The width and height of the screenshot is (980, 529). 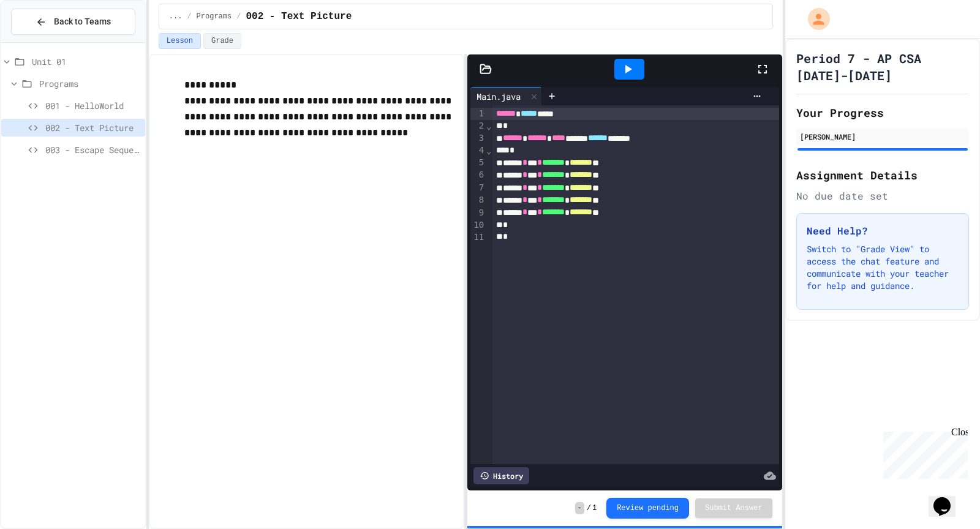 What do you see at coordinates (478, 139) in the screenshot?
I see `div: 3` at bounding box center [478, 139].